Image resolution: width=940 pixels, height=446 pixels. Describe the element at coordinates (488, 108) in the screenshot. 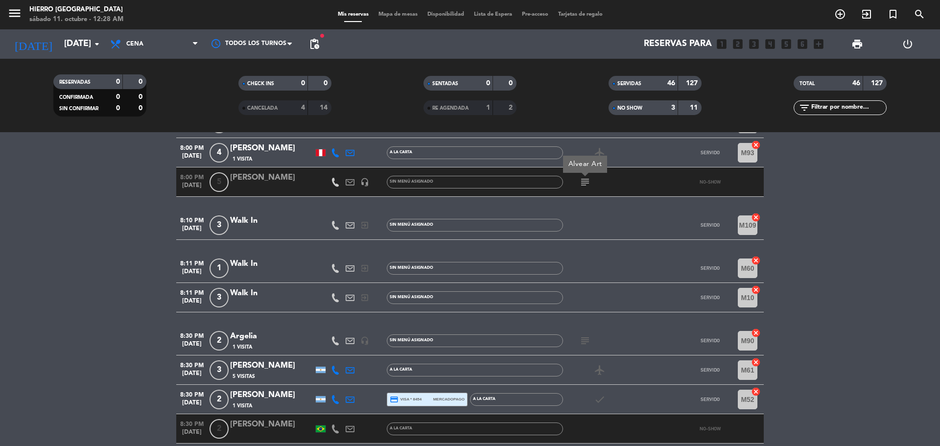

I see `strong: 1` at that location.